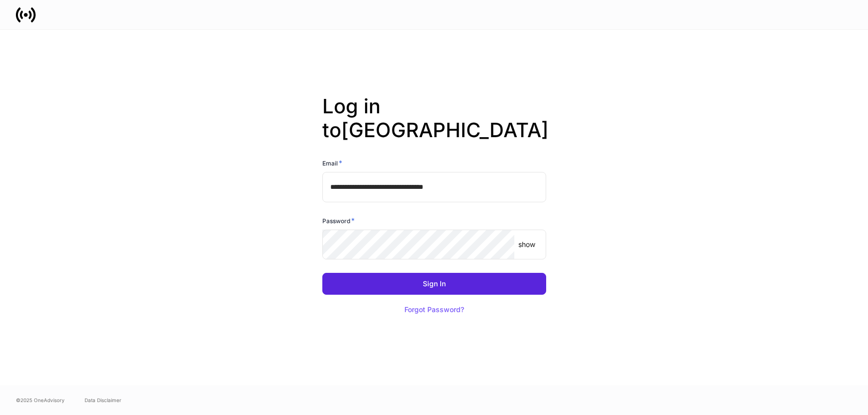 This screenshot has width=868, height=415. Describe the element at coordinates (103, 400) in the screenshot. I see `a: Data Disclaimer` at that location.